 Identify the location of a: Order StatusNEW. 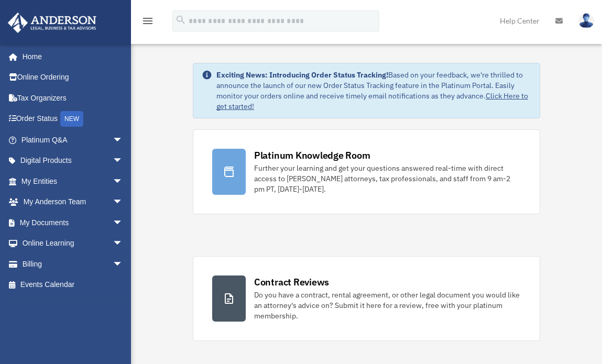
(73, 119).